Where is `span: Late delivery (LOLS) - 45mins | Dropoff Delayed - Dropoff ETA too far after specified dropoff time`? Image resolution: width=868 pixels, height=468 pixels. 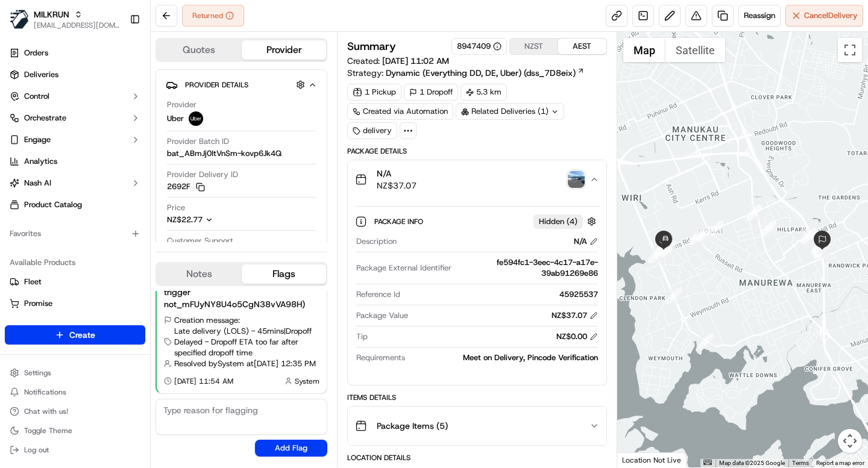 span: Late delivery (LOLS) - 45mins | Dropoff Delayed - Dropoff ETA too far after specified dropoff time is located at coordinates (247, 342).